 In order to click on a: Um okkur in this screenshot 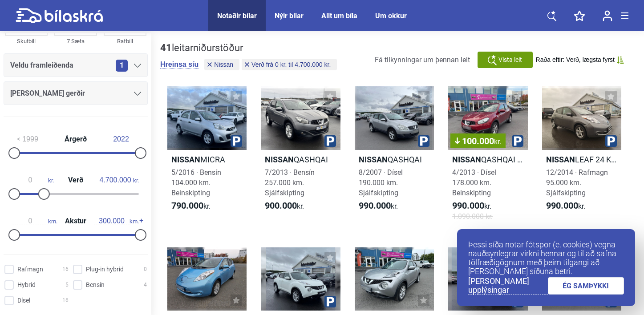, I will do `click(391, 15)`.